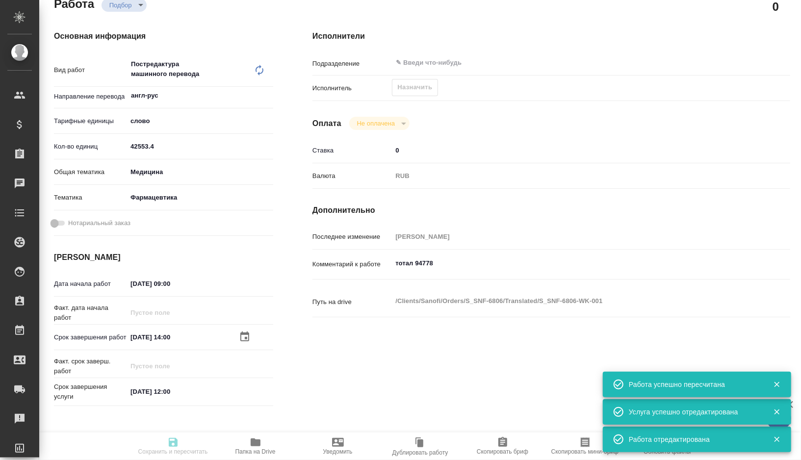 The width and height of the screenshot is (801, 460). I want to click on span: Нотариальный заказ, so click(99, 223).